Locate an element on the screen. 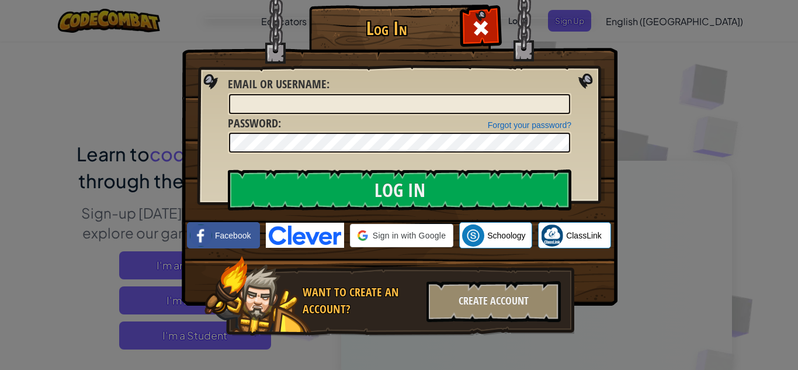 The image size is (798, 370). img: facebook_small.png is located at coordinates (201, 235).